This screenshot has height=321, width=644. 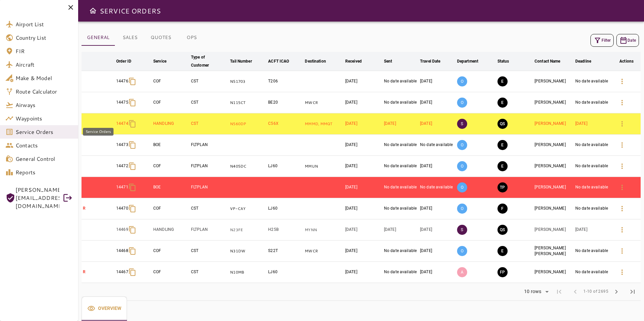 What do you see at coordinates (123, 230) in the screenshot?
I see `p: 14469` at bounding box center [123, 230].